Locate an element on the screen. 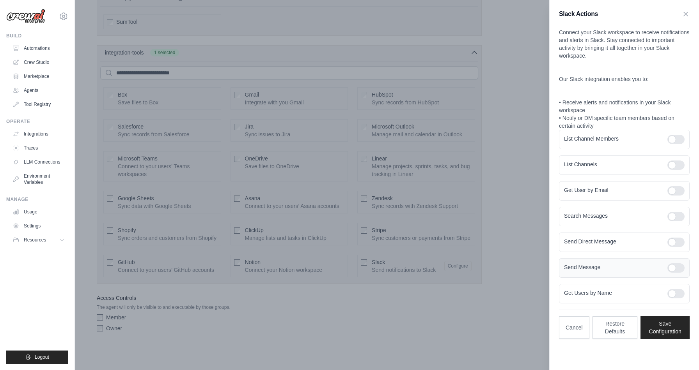 This screenshot has height=370, width=699. a: Settings is located at coordinates (39, 226).